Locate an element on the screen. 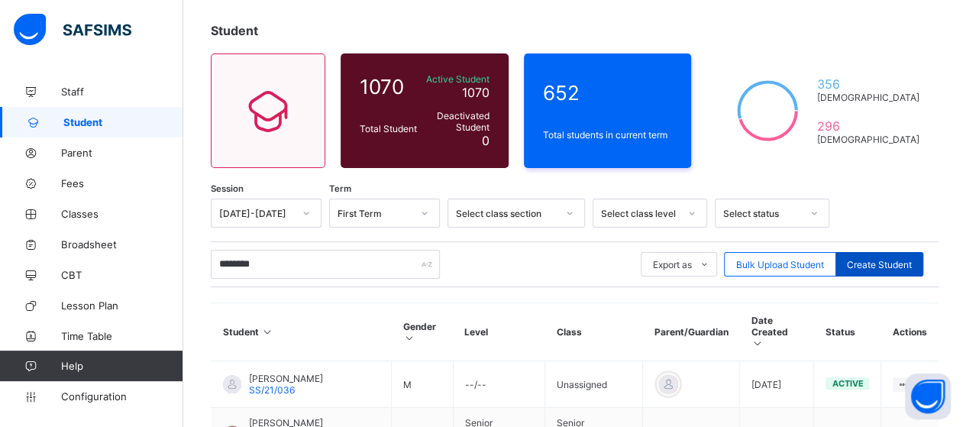 The width and height of the screenshot is (966, 427). span: Parent is located at coordinates (122, 153).